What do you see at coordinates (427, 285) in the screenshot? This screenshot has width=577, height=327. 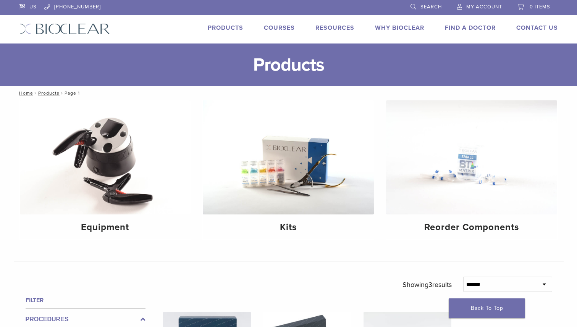 I see `p: Showing results` at bounding box center [427, 285].